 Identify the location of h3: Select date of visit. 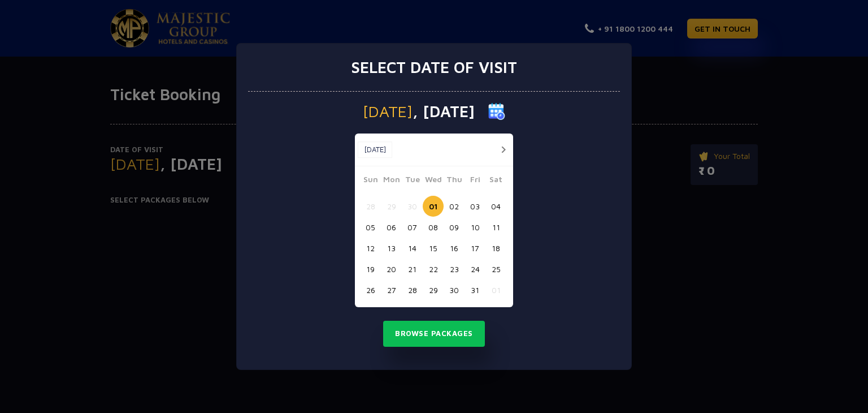
(434, 67).